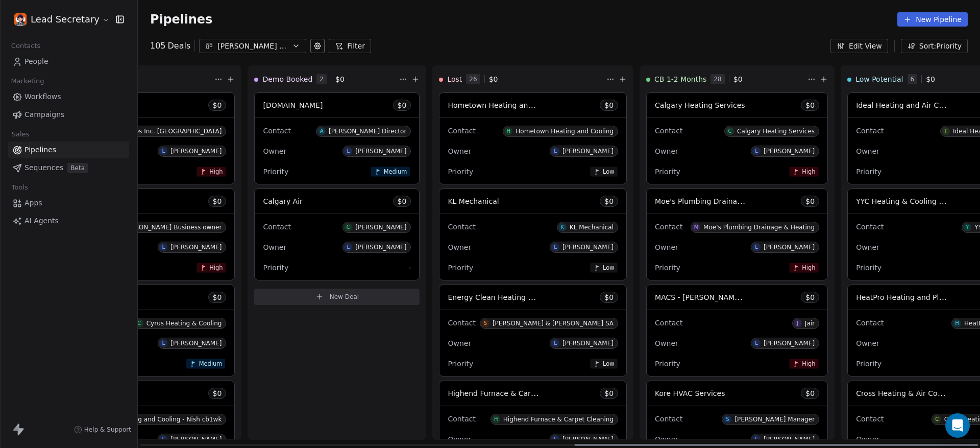  What do you see at coordinates (472, 79) in the screenshot?
I see `span: 26` at bounding box center [472, 79].